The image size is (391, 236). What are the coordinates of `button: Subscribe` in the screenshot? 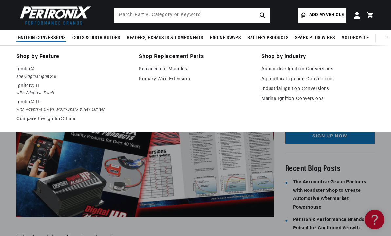 It's located at (330, 137).